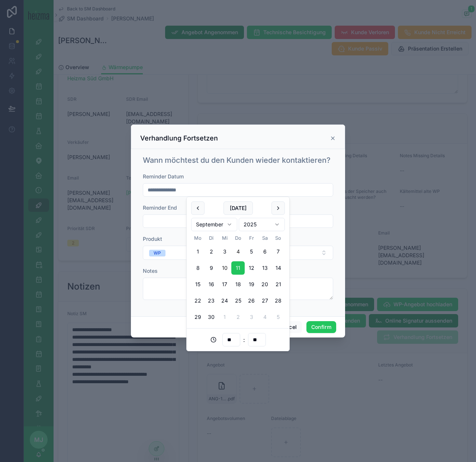 The height and width of the screenshot is (462, 476). What do you see at coordinates (198, 238) in the screenshot?
I see `th: Montag` at bounding box center [198, 238].